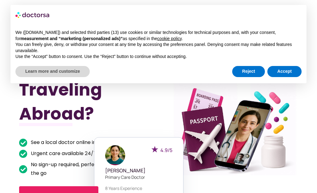 This screenshot has height=193, width=317. I want to click on p: You can freely give, deny, or withdraw your consent at any time by accessing the preferences pane..., so click(159, 48).